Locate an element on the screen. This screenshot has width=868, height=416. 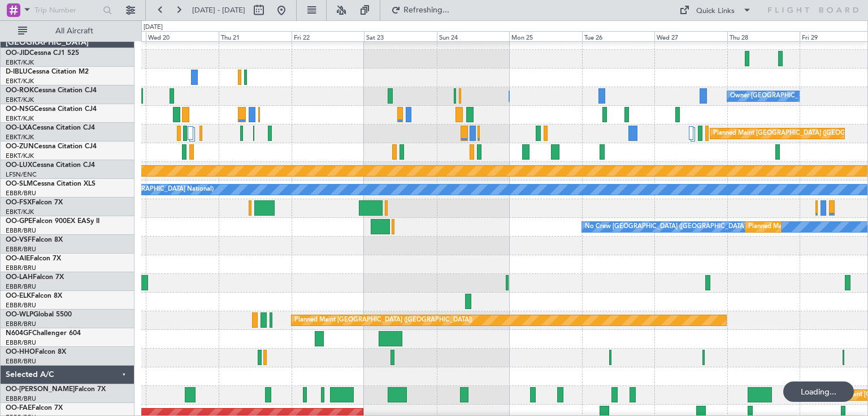
div: Fri 22 is located at coordinates (328, 36).